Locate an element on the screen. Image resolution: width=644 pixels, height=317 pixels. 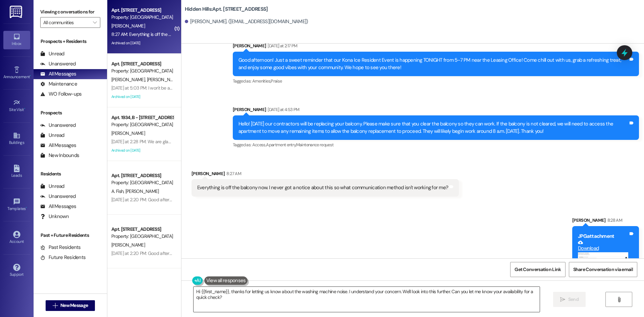
div: Prospects is located at coordinates (70, 113).